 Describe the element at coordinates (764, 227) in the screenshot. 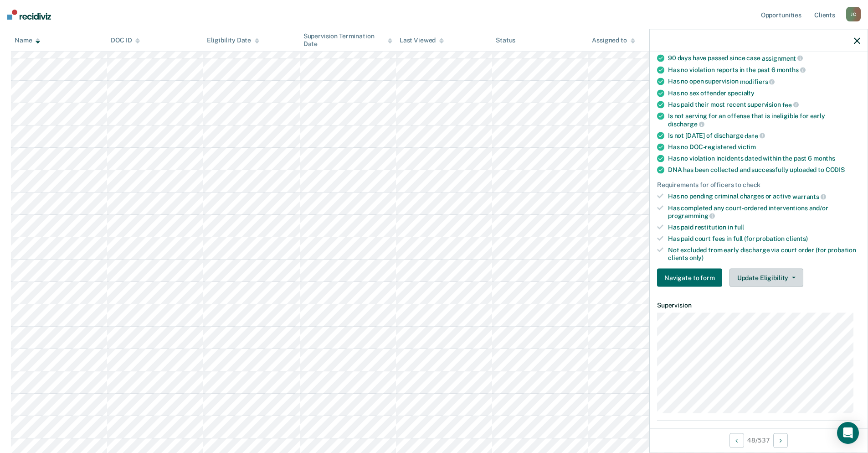

I see `div: Has paid restitution in` at that location.